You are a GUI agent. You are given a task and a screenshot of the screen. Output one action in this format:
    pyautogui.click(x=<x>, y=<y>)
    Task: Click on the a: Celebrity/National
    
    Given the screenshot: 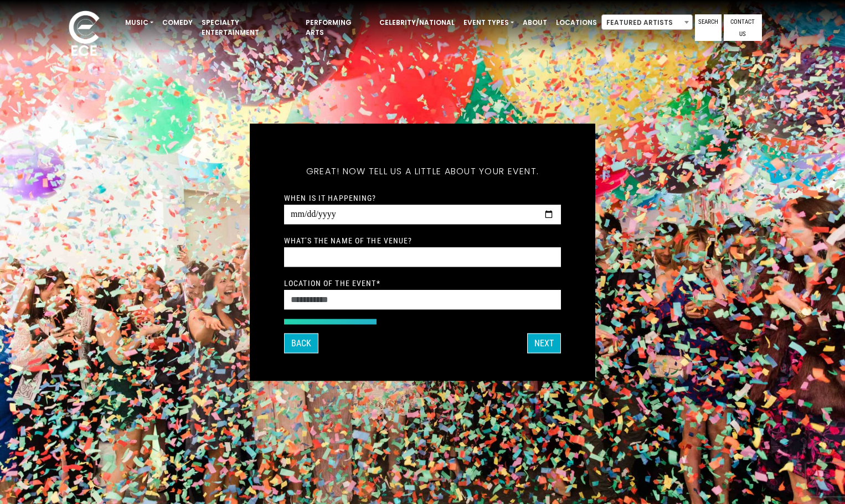 What is the action you would take?
    pyautogui.click(x=417, y=23)
    